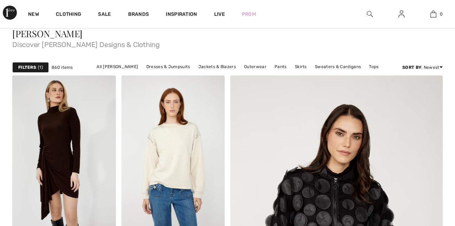 This screenshot has width=455, height=226. Describe the element at coordinates (40, 67) in the screenshot. I see `span: 1` at that location.